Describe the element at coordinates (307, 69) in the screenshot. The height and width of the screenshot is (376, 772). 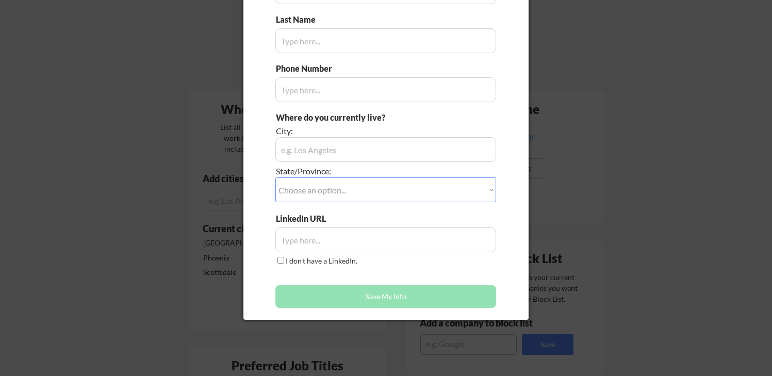
I see `div: Phone Number` at that location.